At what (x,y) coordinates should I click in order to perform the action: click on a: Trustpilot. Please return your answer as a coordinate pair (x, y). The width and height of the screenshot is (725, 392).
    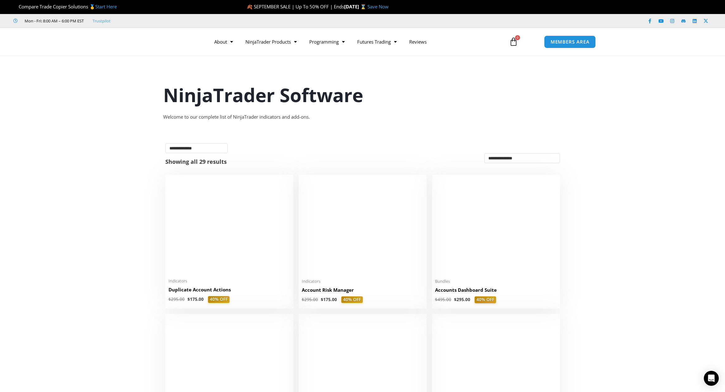
    Looking at the image, I should click on (102, 21).